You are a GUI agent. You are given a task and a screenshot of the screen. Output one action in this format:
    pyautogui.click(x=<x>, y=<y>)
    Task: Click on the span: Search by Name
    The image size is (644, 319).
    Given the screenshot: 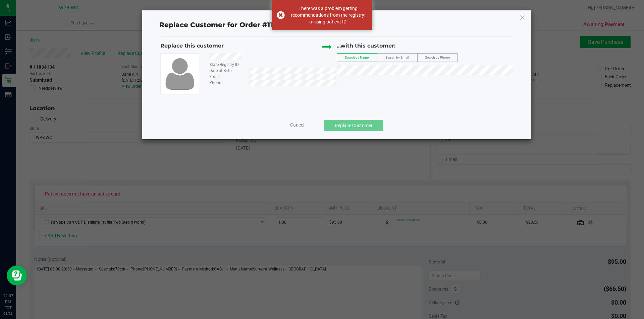 What is the action you would take?
    pyautogui.click(x=357, y=57)
    